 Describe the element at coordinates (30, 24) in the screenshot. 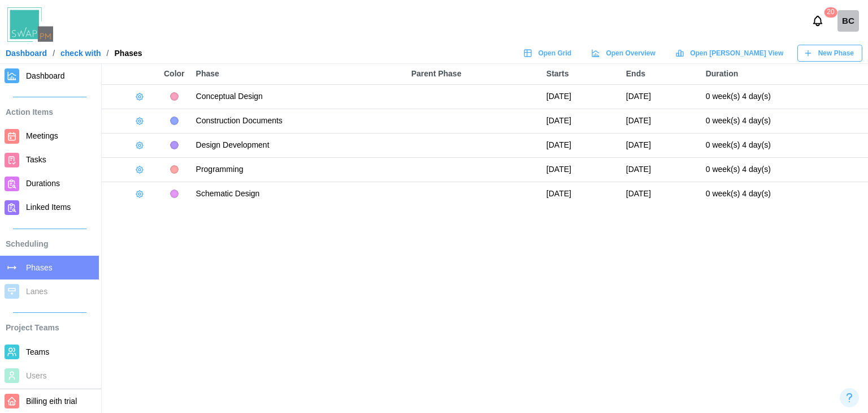

I see `img: Swap PM Logo` at that location.